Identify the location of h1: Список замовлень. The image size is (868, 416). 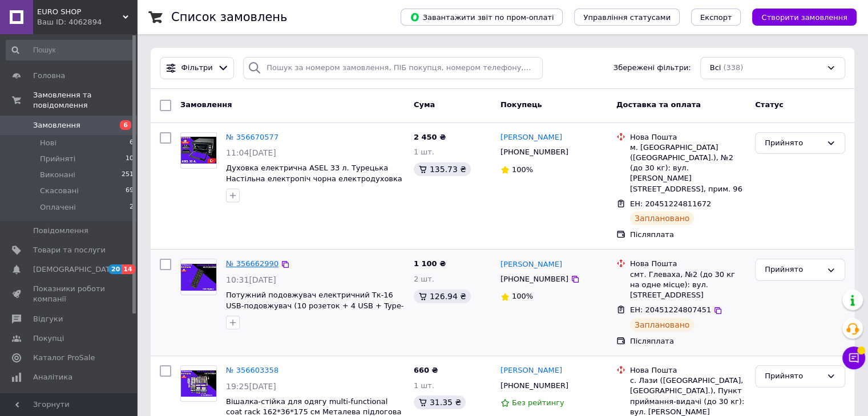
(229, 17).